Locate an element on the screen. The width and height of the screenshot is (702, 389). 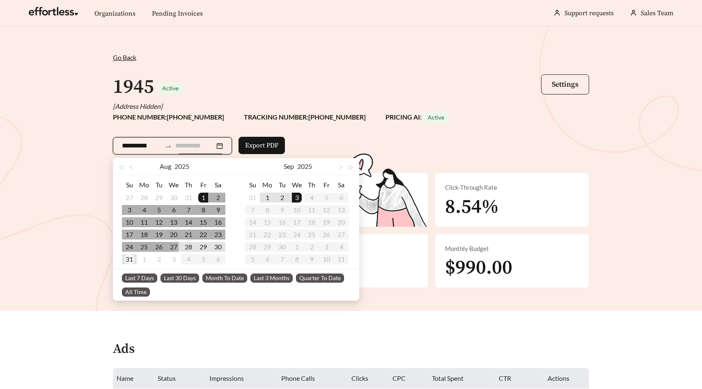
th: Fr is located at coordinates (327, 185).